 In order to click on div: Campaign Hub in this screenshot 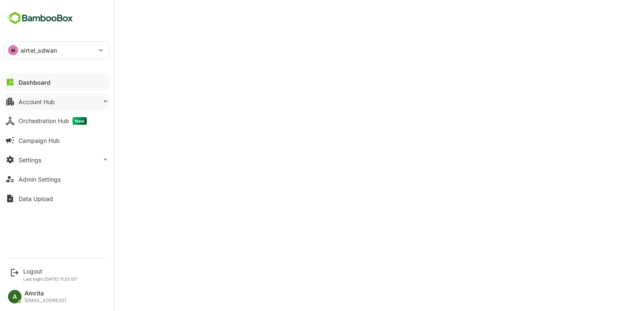, I will do `click(39, 141)`.